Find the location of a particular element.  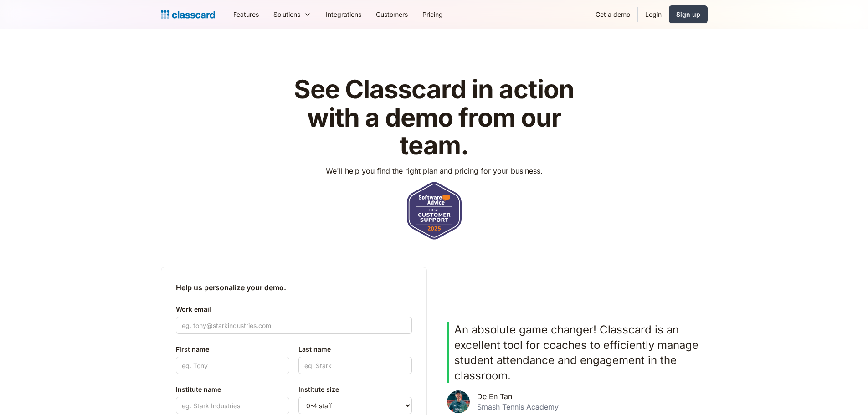

input: eg. Tony is located at coordinates (232, 365).